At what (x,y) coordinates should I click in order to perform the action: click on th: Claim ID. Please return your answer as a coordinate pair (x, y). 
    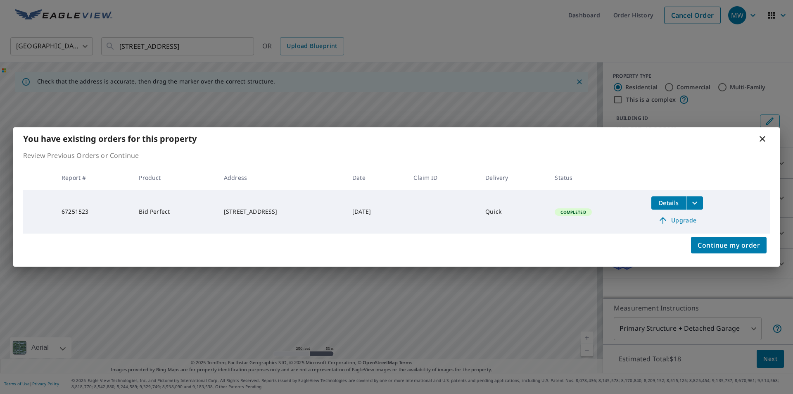
    Looking at the image, I should click on (443, 177).